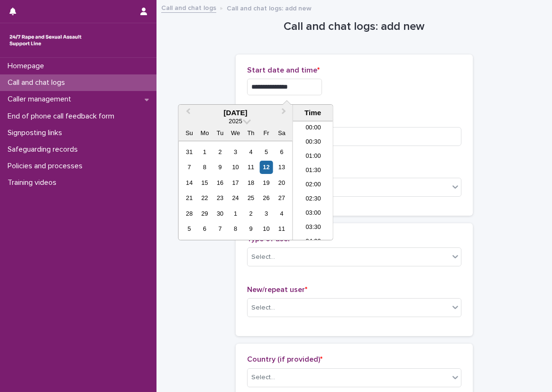  What do you see at coordinates (281, 133) in the screenshot?
I see `div: Sa` at bounding box center [281, 133].